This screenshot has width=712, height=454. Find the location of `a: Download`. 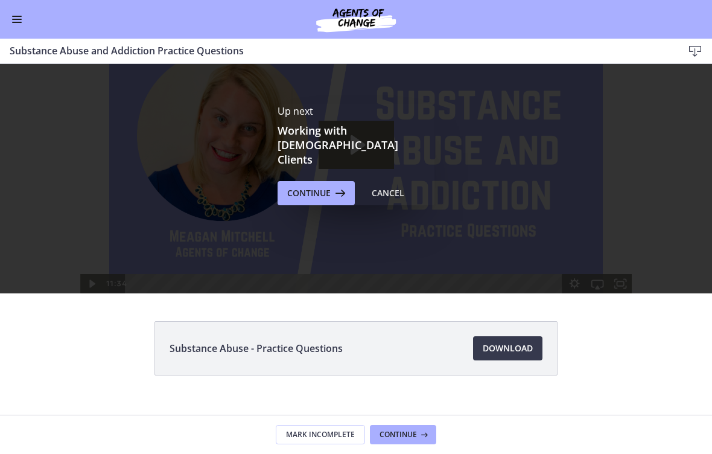

a: Download is located at coordinates (508, 348).